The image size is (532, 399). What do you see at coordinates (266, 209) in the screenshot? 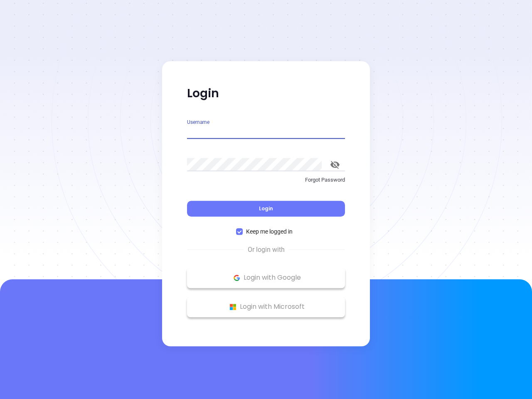
I see `button: Login` at bounding box center [266, 209].